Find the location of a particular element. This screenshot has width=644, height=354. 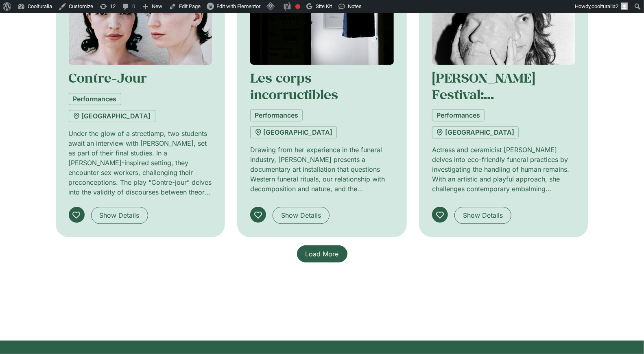

span: Edit with Elementor is located at coordinates (239, 6).